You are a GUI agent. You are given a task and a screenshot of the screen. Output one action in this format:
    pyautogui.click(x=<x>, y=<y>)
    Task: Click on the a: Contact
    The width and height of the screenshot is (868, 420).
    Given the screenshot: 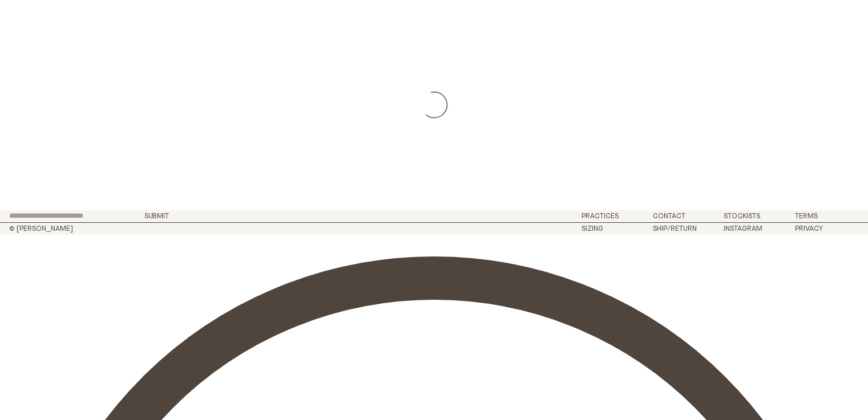 What is the action you would take?
    pyautogui.click(x=669, y=216)
    